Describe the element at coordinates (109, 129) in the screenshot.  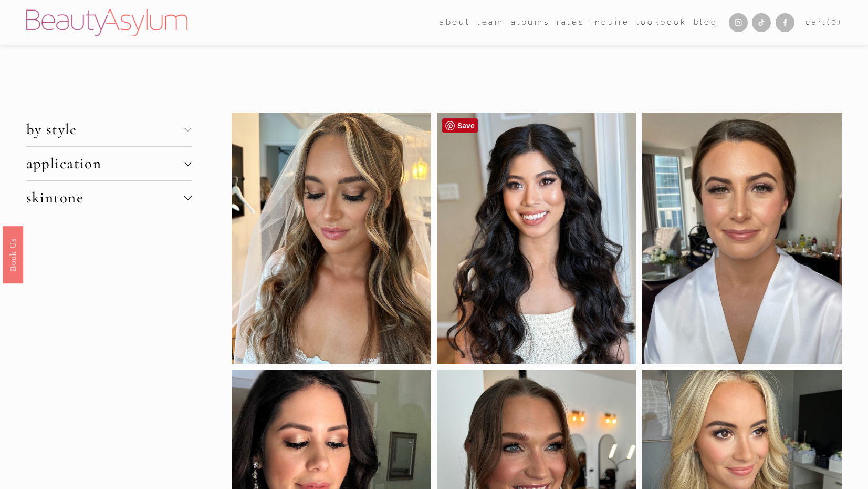
I see `button: by style` at that location.